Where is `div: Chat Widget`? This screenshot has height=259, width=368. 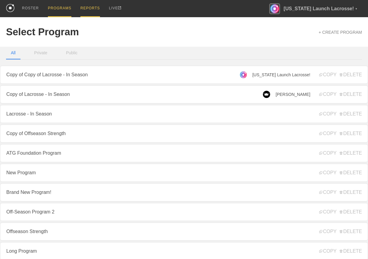 div: Chat Widget is located at coordinates (353, 244).